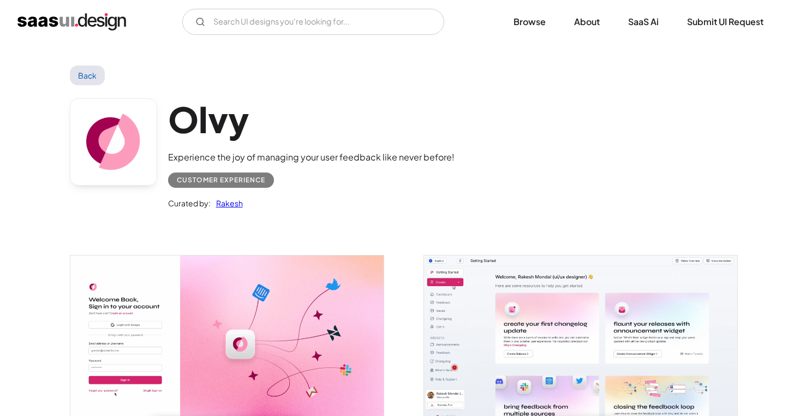  I want to click on h1: Olvy, so click(311, 119).